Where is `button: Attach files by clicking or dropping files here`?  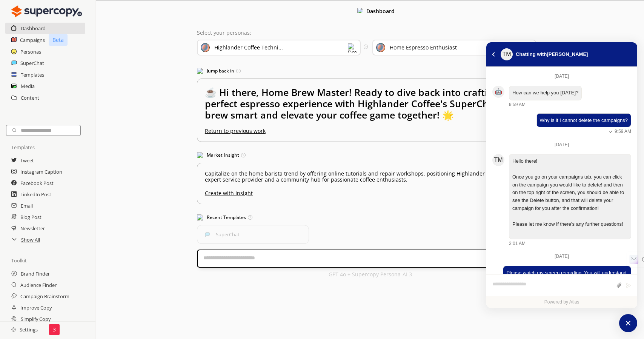 button: Attach files by clicking or dropping files here is located at coordinates (619, 285).